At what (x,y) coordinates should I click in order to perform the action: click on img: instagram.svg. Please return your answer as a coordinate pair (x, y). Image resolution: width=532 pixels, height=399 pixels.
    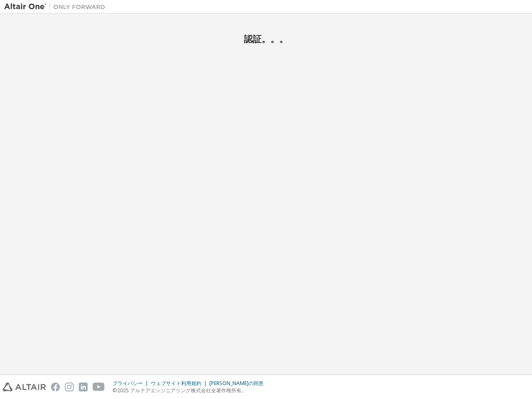
    Looking at the image, I should click on (69, 386).